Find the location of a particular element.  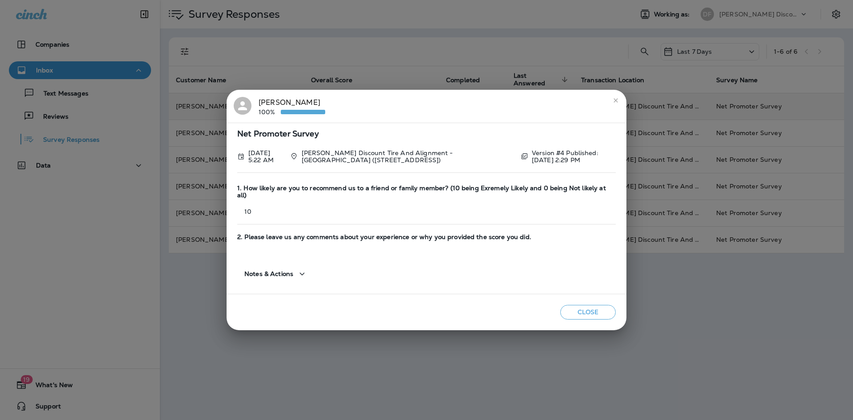

p: 100% is located at coordinates (270, 112).